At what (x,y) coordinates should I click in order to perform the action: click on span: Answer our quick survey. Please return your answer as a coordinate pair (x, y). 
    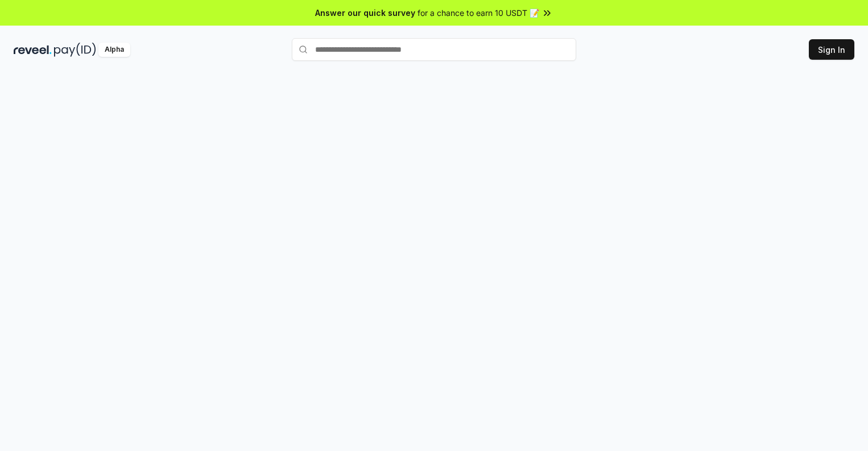
    Looking at the image, I should click on (365, 12).